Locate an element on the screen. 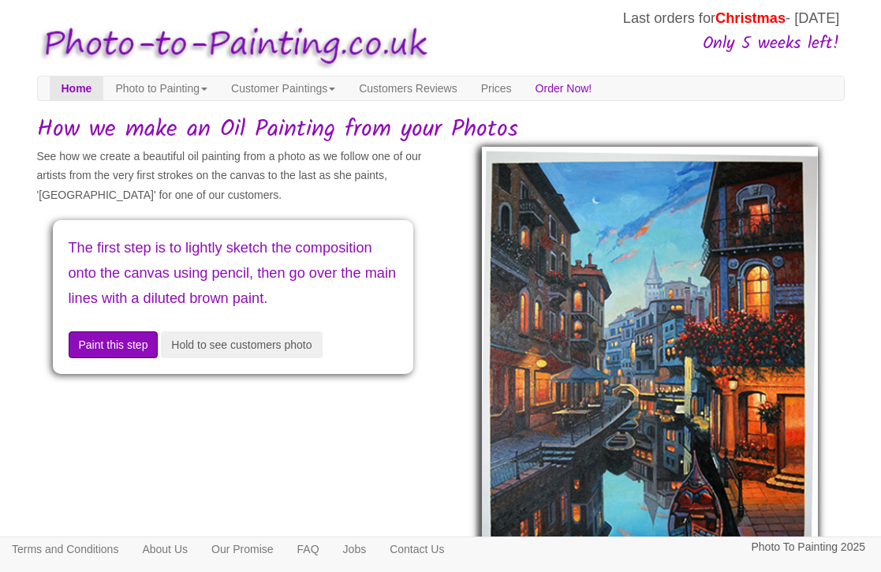 The image size is (881, 572). a: Jobs is located at coordinates (355, 549).